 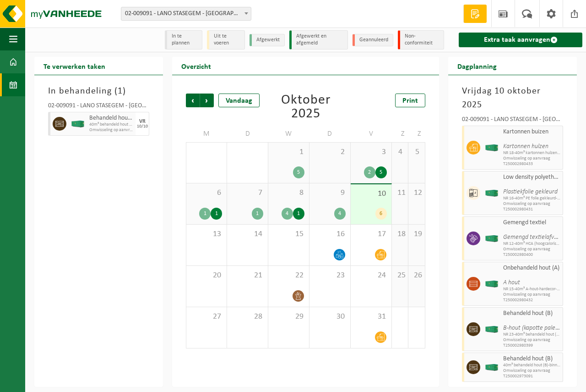 What do you see at coordinates (207, 193) in the screenshot?
I see `span: 6` at bounding box center [207, 193].